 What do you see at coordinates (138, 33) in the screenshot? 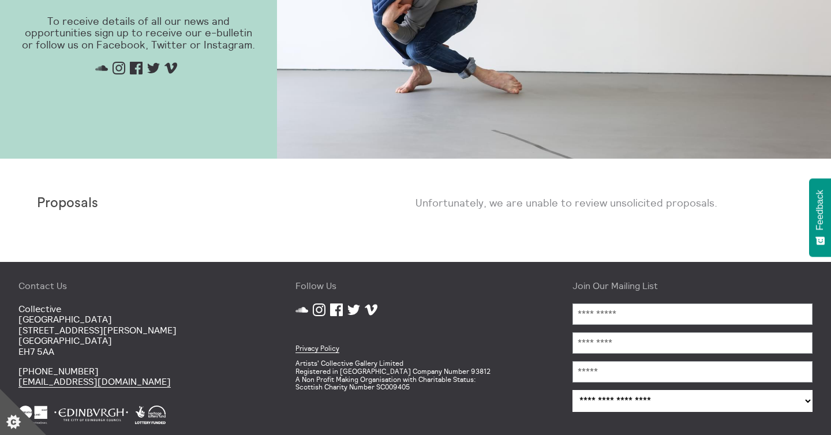
I see `p: To receive details of all our news and opportunities sign up to receive our e-bulletin or follow ...` at bounding box center [138, 33].